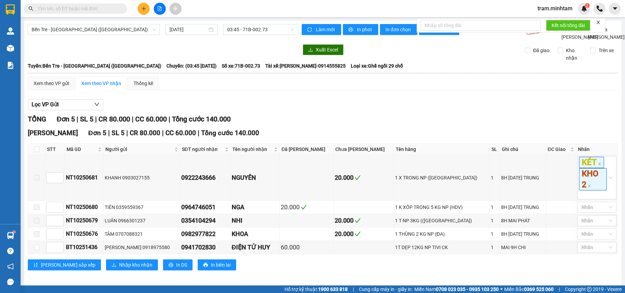 The image size is (625, 293). What do you see at coordinates (541, 50) in the screenshot?
I see `span: Đã giao` at bounding box center [541, 50].